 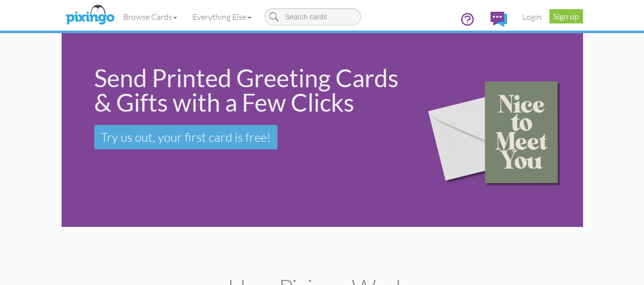 What do you see at coordinates (186, 137) in the screenshot?
I see `a: Try us out, your first card is free!` at bounding box center [186, 137].